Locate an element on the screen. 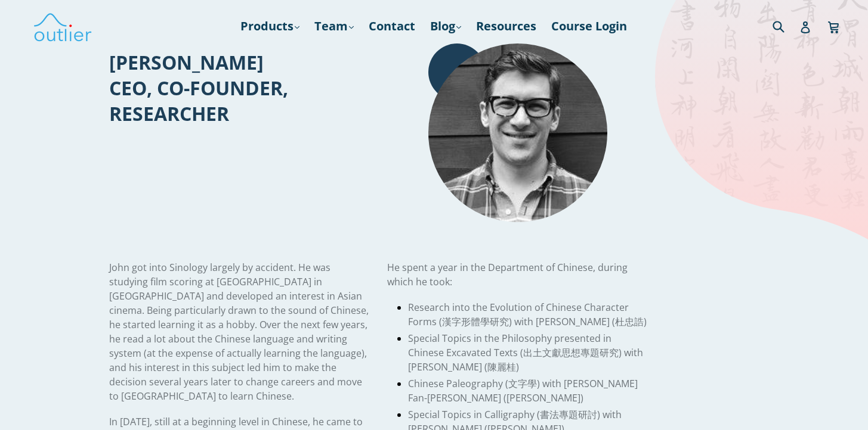 The image size is (868, 430). a: Resources is located at coordinates (506, 26).